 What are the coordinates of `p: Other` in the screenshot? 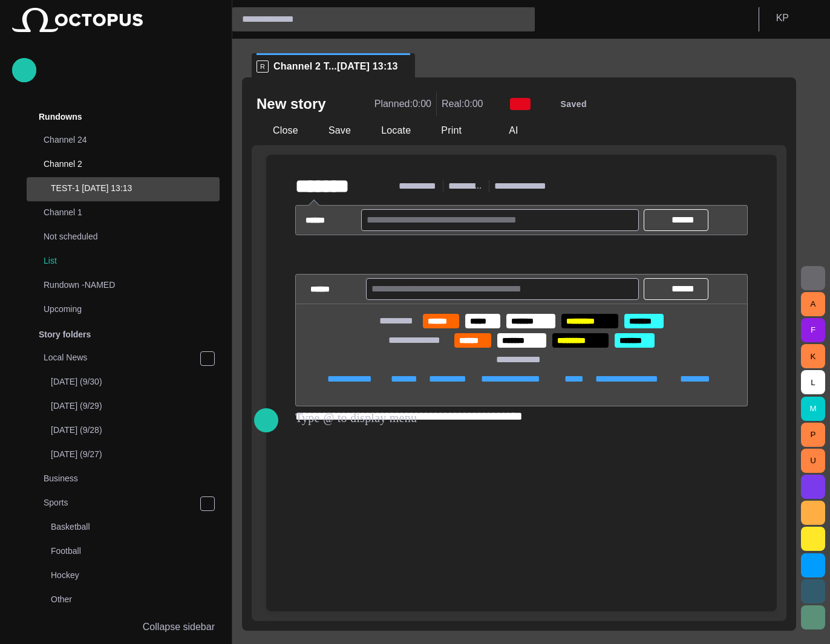 It's located at (135, 600).